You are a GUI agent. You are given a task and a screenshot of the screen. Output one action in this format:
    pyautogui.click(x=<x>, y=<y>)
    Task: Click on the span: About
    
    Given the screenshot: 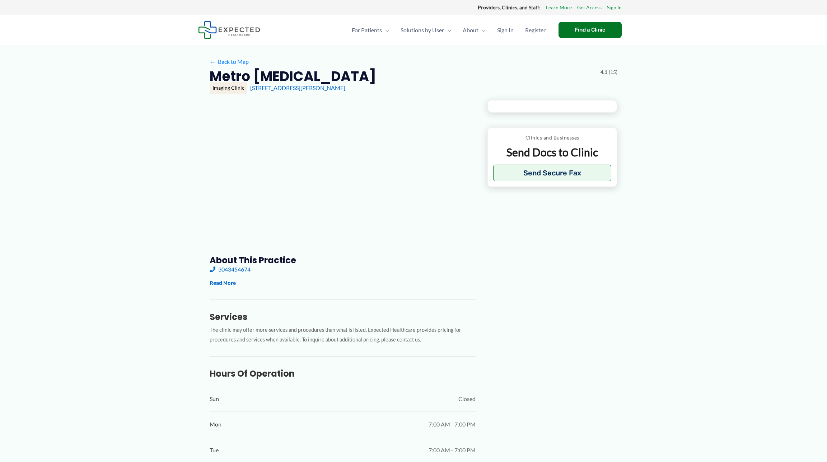 What is the action you would take?
    pyautogui.click(x=470, y=30)
    